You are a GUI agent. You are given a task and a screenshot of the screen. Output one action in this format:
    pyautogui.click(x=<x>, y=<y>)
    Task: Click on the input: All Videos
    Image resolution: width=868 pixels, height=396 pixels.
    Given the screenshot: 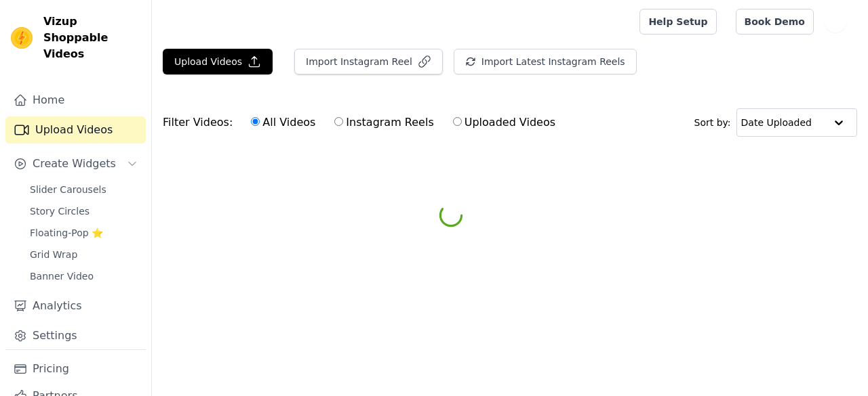 What is the action you would take?
    pyautogui.click(x=255, y=121)
    